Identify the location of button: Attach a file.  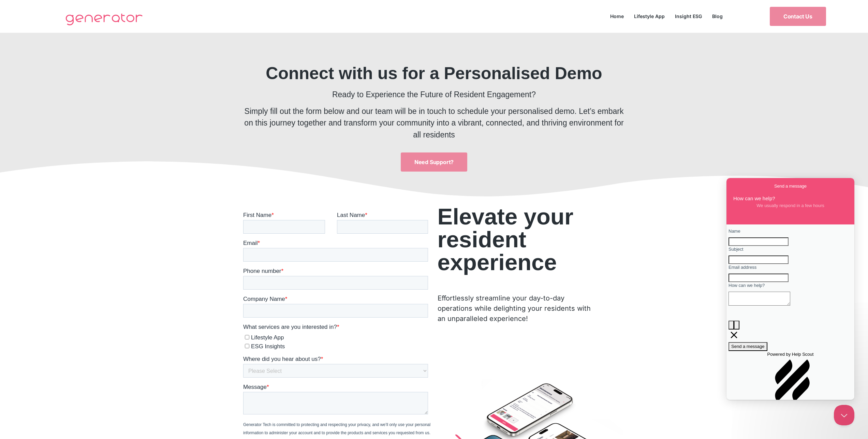
(5, 147).